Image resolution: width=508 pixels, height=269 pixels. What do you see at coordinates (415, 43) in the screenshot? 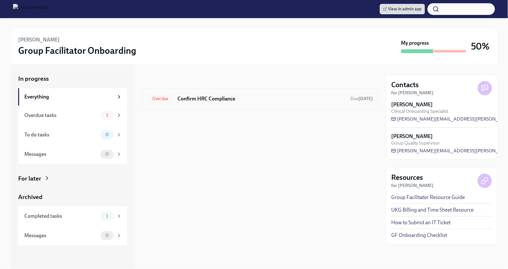
I see `strong: My progress` at bounding box center [415, 43].